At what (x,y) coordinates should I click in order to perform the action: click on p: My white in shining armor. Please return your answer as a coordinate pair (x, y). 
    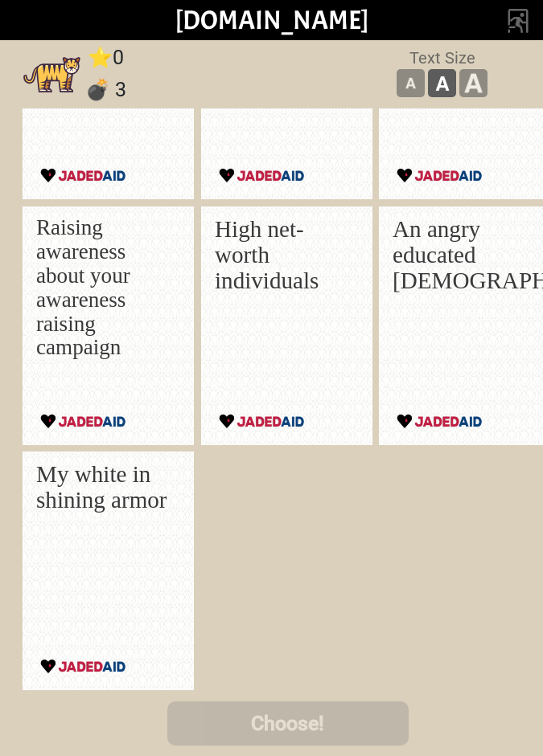
    Looking at the image, I should click on (105, 487).